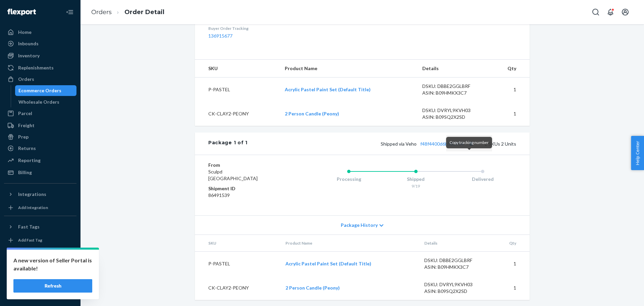  Describe the element at coordinates (416, 179) in the screenshot. I see `div: Shipped` at that location.